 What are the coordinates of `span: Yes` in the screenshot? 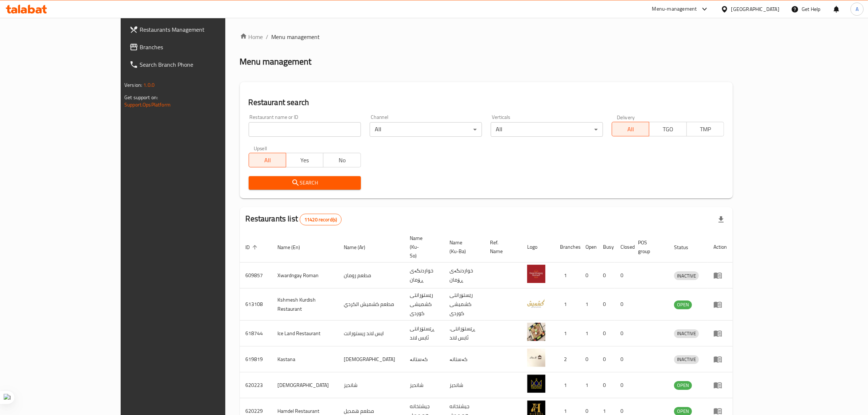 It's located at (305, 160).